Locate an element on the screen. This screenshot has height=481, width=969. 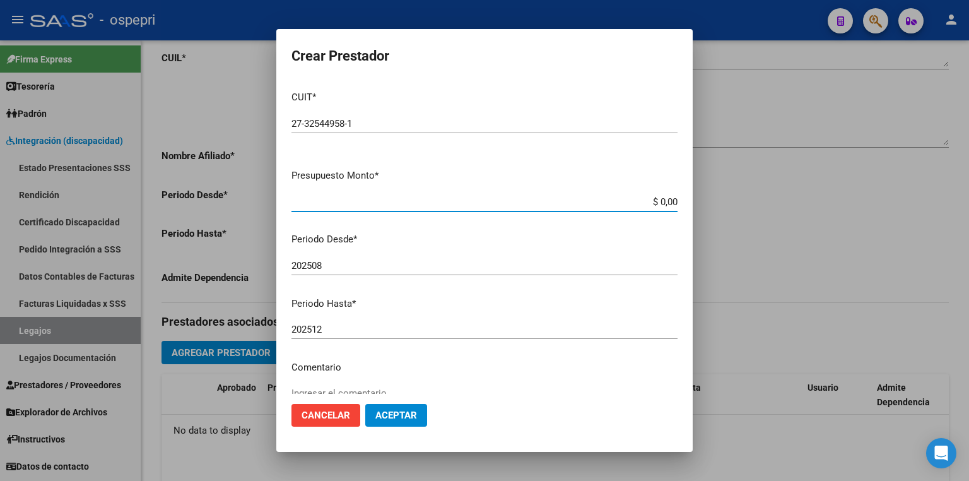
div: Open Intercom Messenger is located at coordinates (941, 453).